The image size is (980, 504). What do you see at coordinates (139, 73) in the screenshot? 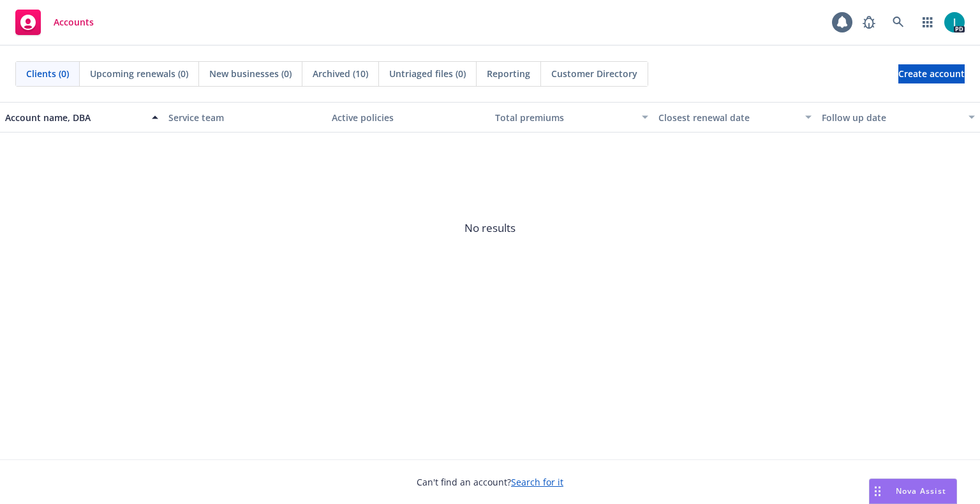
I see `span: Upcoming renewals (0)` at bounding box center [139, 73].